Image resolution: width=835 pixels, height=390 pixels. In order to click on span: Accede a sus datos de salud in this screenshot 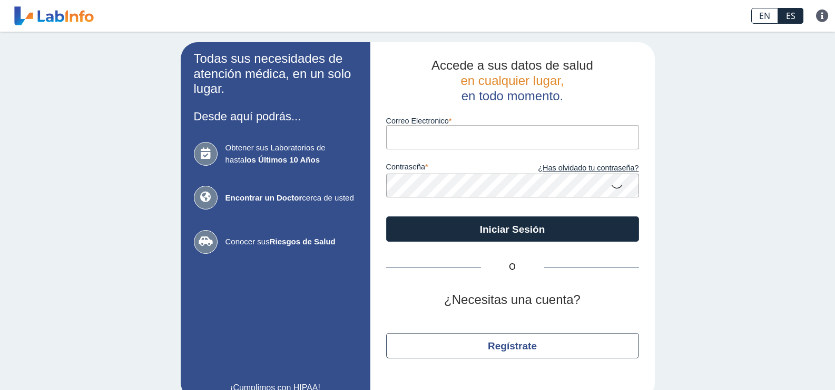, I will do `click(512, 65)`.